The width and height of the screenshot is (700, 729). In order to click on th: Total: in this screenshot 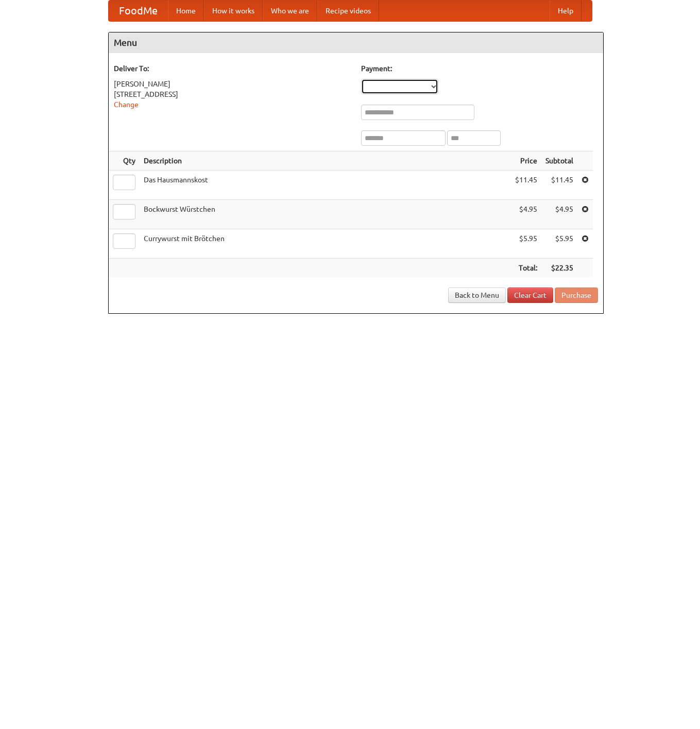, I will do `click(526, 268)`.